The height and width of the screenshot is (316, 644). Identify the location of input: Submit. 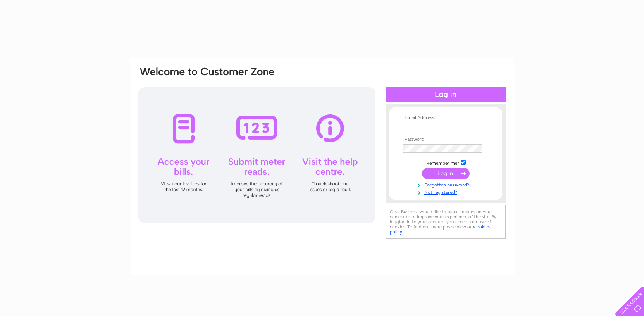
(446, 173).